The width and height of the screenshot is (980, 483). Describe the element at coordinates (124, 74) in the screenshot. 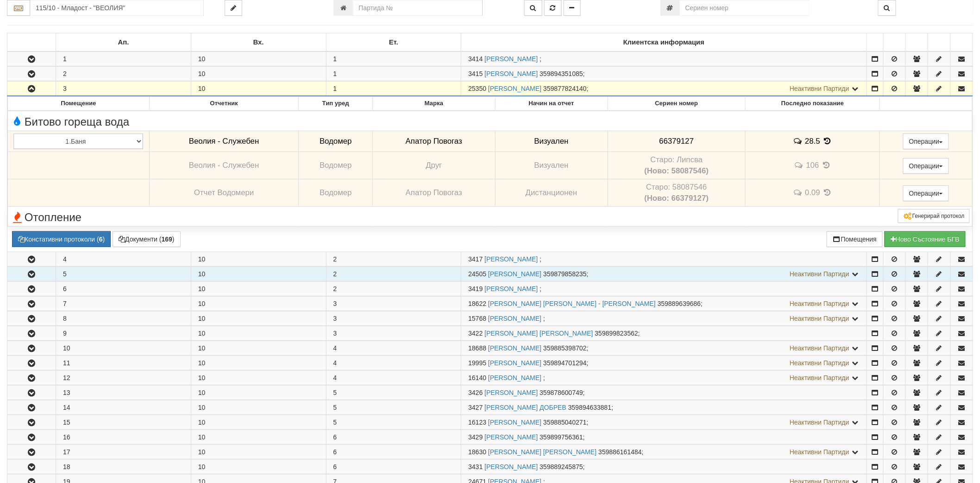

I see `td: 2` at that location.